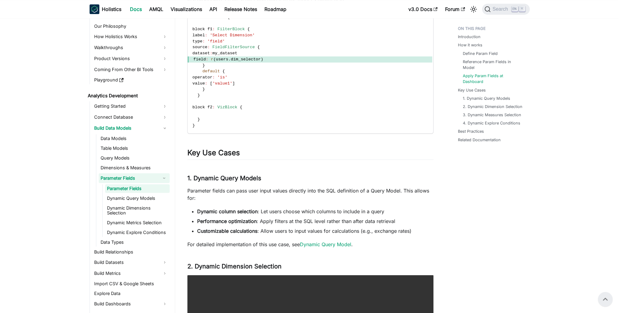 The height and width of the screenshot is (313, 619). What do you see at coordinates (227, 221) in the screenshot?
I see `strong: Performance optimization` at bounding box center [227, 221].